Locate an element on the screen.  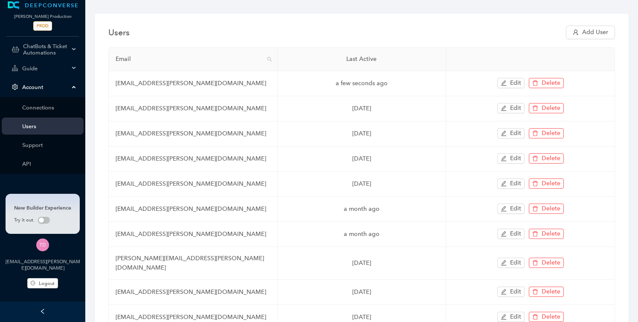
span: PROD is located at coordinates (43, 26).